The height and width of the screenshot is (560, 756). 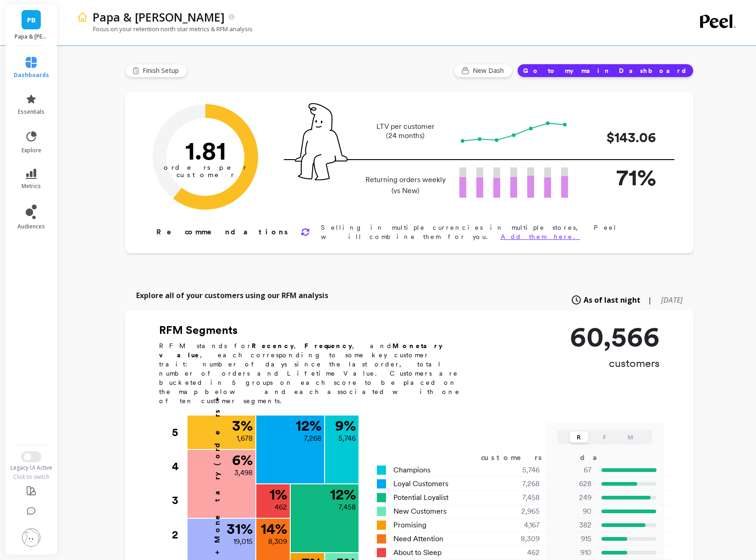 I want to click on span: As of last night, so click(x=612, y=300).